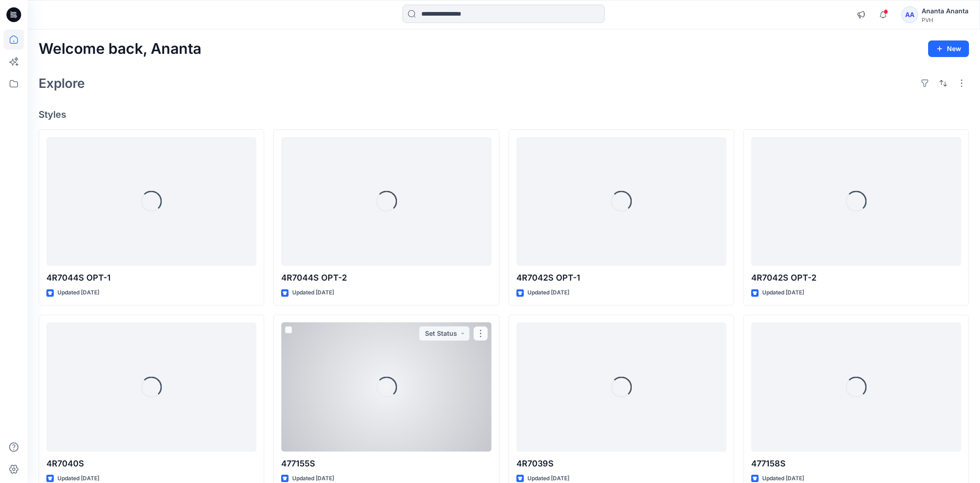  What do you see at coordinates (856, 278) in the screenshot?
I see `p: 4R7042S OPT-2` at bounding box center [856, 278].